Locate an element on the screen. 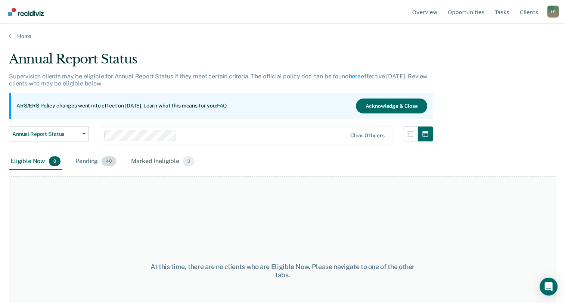 Image resolution: width=565 pixels, height=303 pixels. a: FAQ is located at coordinates (222, 106).